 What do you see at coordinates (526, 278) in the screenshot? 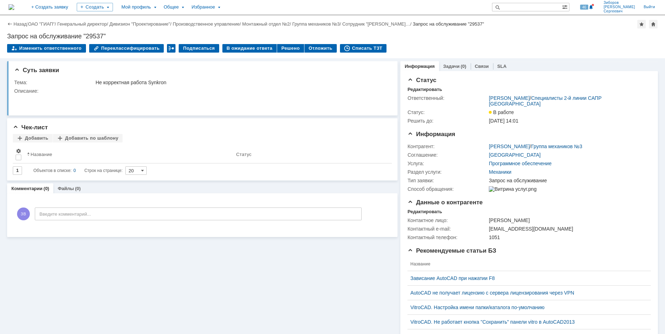
I see `div: Зависание AutoCAD при нажатии F8` at bounding box center [526, 278].